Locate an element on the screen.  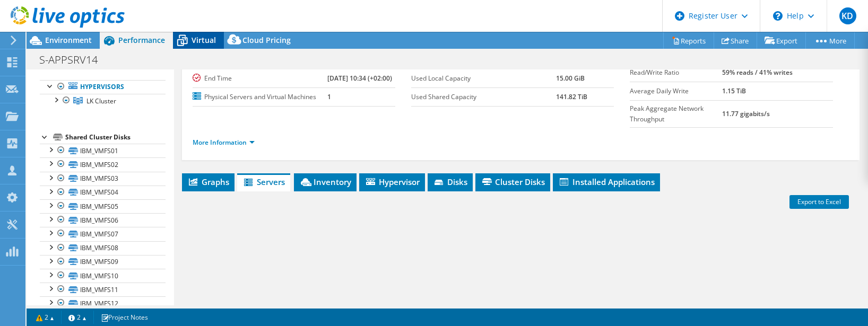
span: Cluster Disks is located at coordinates (512, 182).